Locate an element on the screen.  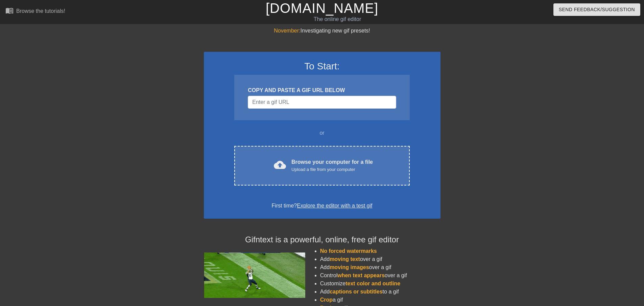
span: cloud_upload is located at coordinates (280, 165).